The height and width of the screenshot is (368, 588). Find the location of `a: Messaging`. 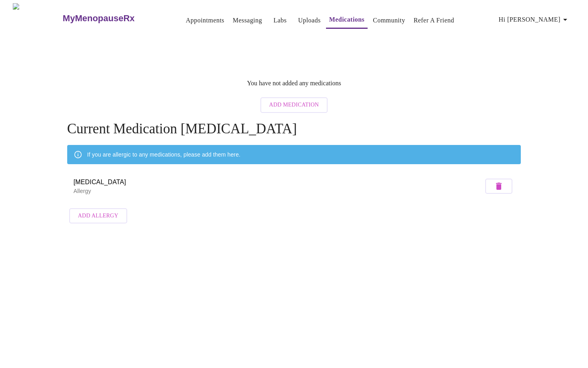

a: Messaging is located at coordinates (247, 20).